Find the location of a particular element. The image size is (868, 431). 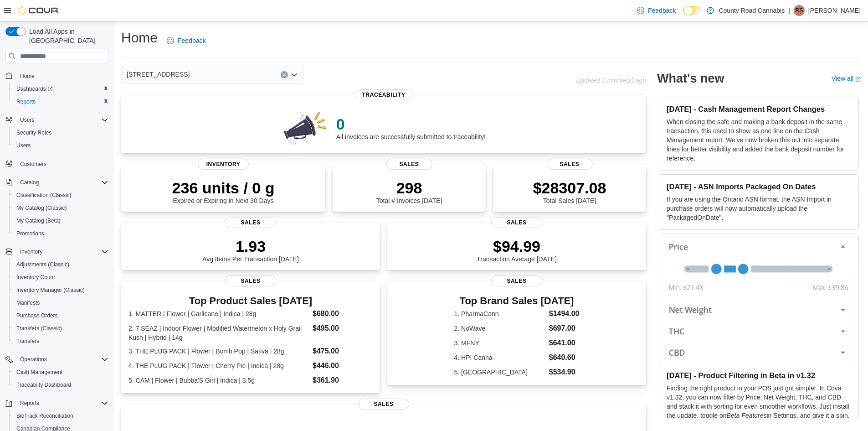

dd: $446.00 is located at coordinates (342, 366).